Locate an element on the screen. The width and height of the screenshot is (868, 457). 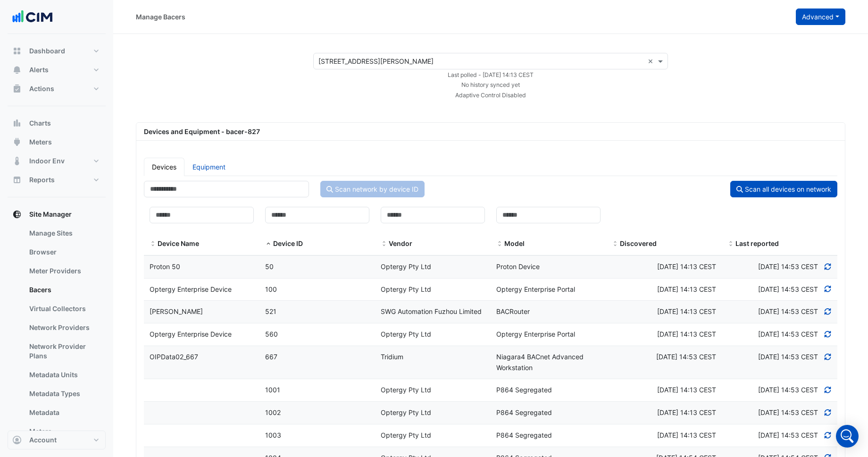
span: 1001 is located at coordinates (273, 389).